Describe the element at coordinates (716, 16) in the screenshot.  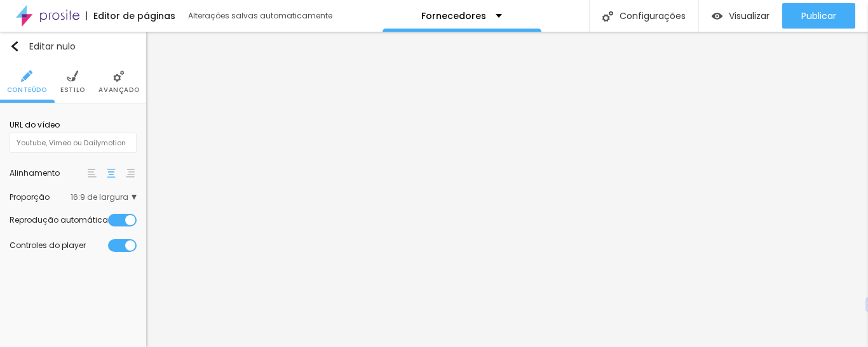
I see `img: view-1.svg` at that location.